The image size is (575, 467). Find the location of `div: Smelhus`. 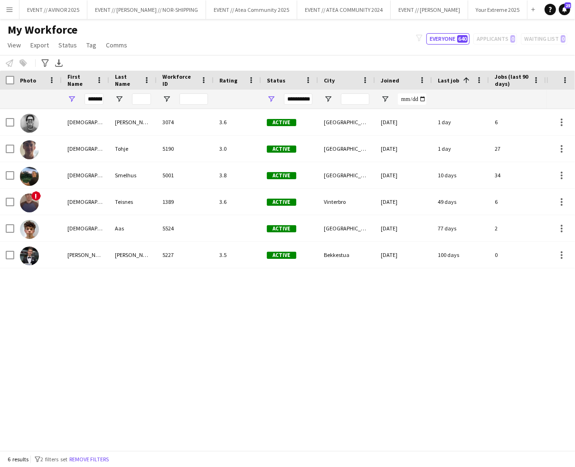

div: Smelhus is located at coordinates (133, 175).